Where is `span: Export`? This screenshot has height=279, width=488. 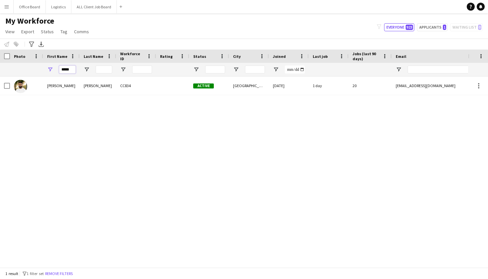 span: Export is located at coordinates (28, 32).